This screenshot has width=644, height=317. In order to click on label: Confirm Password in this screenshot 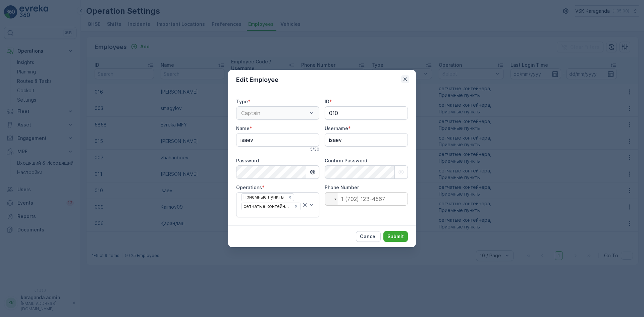, I will do `click(346, 160)`.